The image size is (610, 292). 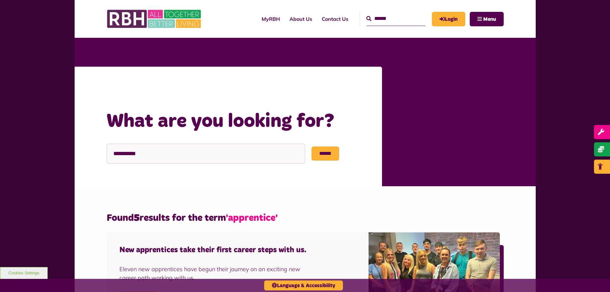 What do you see at coordinates (218, 250) in the screenshot?
I see `h4: New apprentices take their first career steps with us.` at bounding box center [218, 250].